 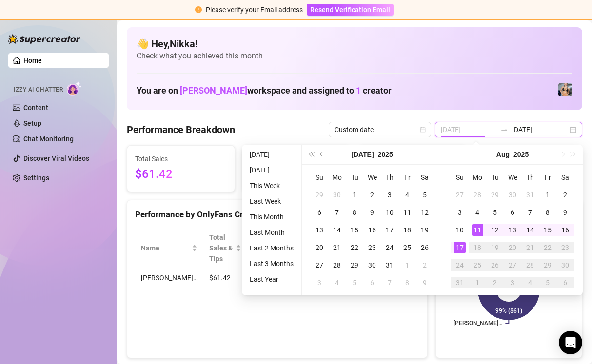 I want to click on input: End date, so click(x=540, y=130).